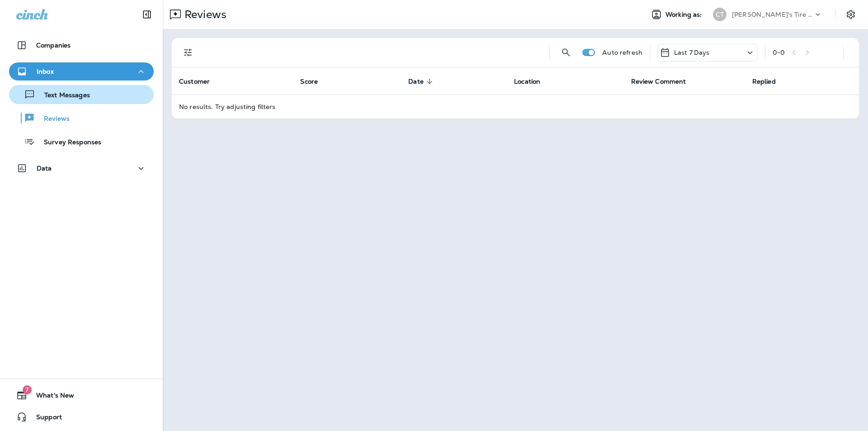 This screenshot has width=868, height=431. What do you see at coordinates (27, 390) in the screenshot?
I see `span: 7` at bounding box center [27, 390].